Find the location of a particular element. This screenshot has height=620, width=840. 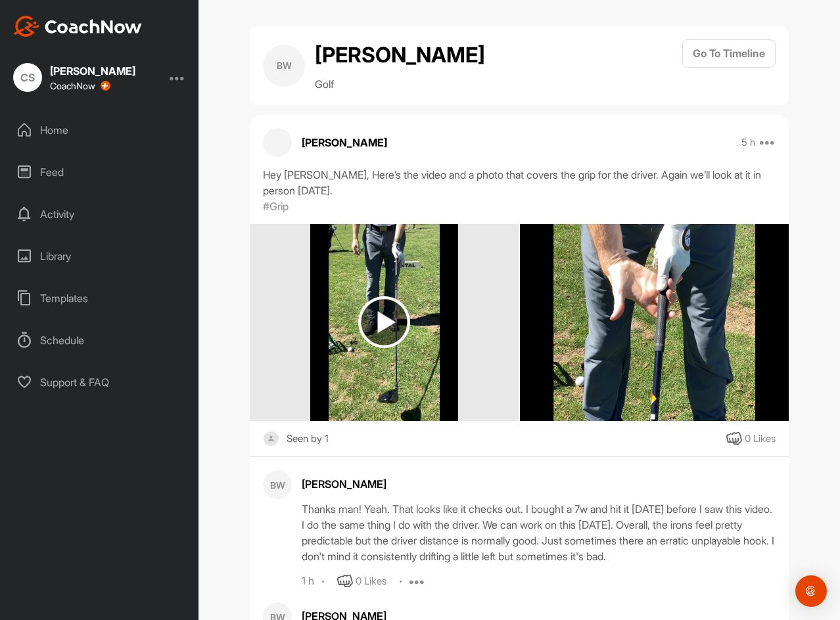

div: Activity is located at coordinates (100, 214).